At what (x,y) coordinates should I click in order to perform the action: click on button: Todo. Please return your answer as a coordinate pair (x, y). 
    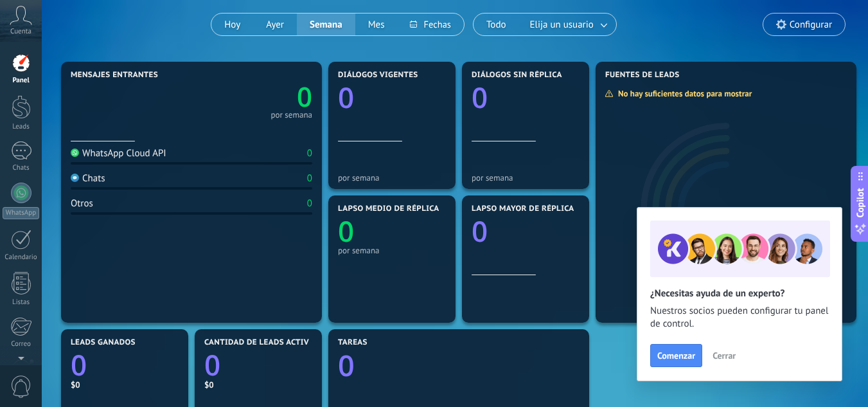
    Looking at the image, I should click on (496, 24).